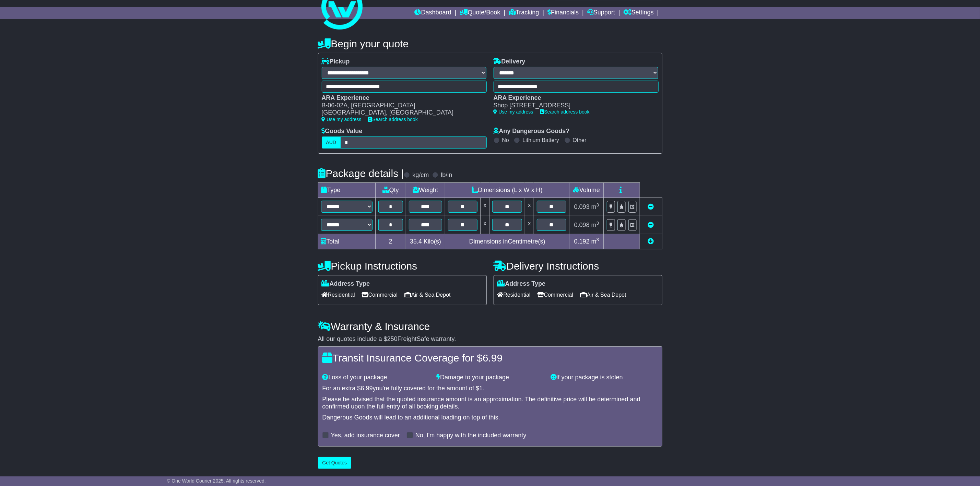 The width and height of the screenshot is (980, 486). I want to click on div: Loss of your package, so click(376, 378).